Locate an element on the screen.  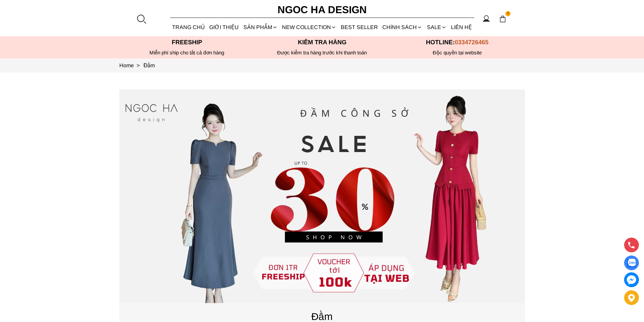
a: Ngoc Ha Design is located at coordinates (322, 10).